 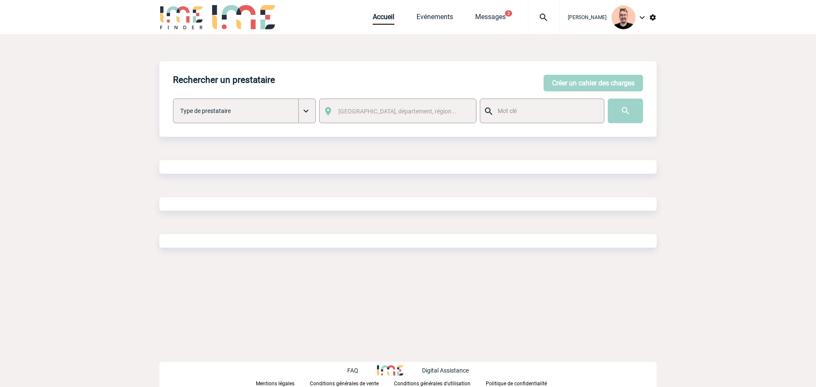 I want to click on p: Conditions générales de vente, so click(x=344, y=384).